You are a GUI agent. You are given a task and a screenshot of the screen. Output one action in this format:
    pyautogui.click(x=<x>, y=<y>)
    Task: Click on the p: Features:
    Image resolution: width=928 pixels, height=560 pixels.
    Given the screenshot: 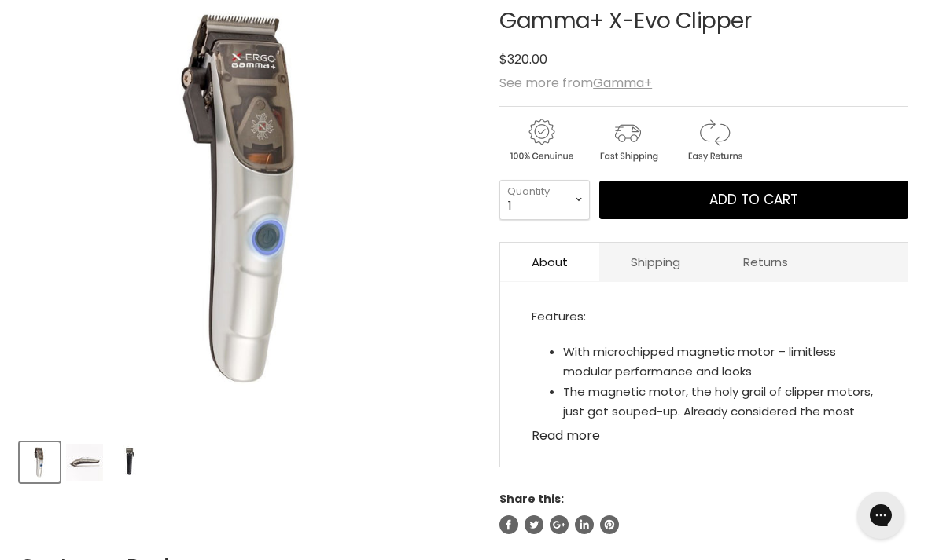 What is the action you would take?
    pyautogui.click(x=704, y=318)
    